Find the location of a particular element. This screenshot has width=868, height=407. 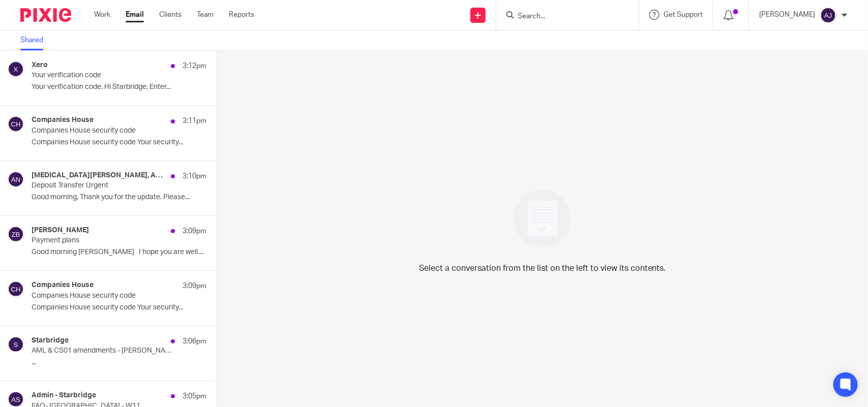

p: 3:11pm is located at coordinates (194, 121).